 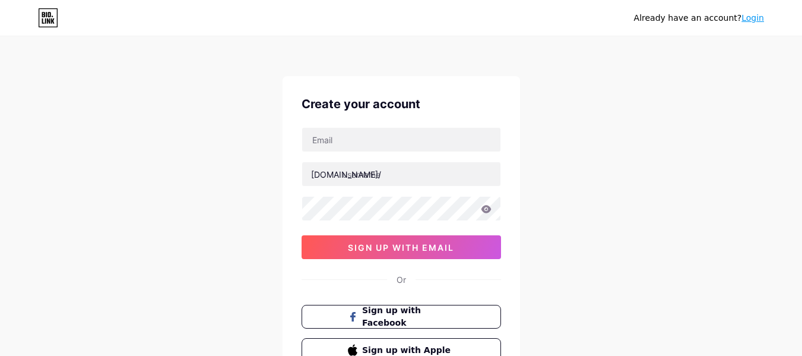 I want to click on input: username, so click(x=401, y=174).